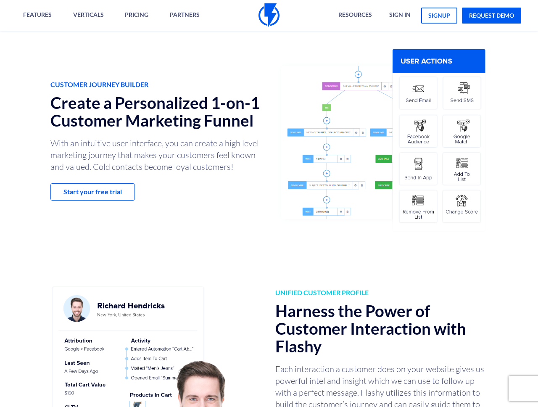 The height and width of the screenshot is (407, 538). Describe the element at coordinates (381, 293) in the screenshot. I see `span: Unified Customer Profile` at that location.